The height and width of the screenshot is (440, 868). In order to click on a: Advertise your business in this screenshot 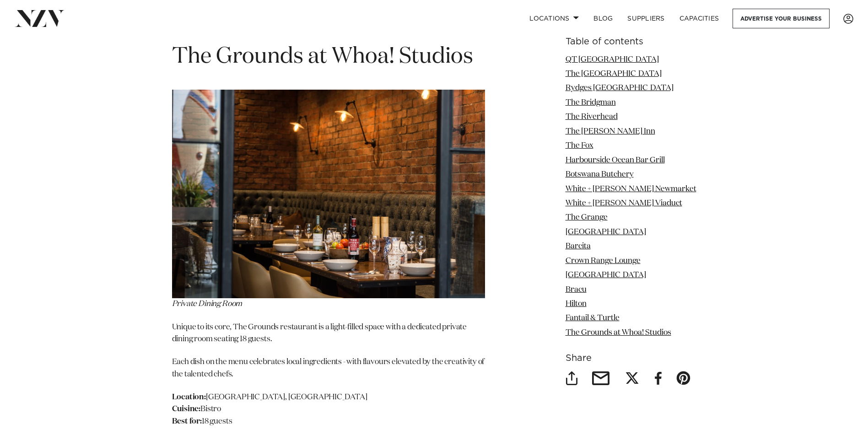, I will do `click(781, 18)`.